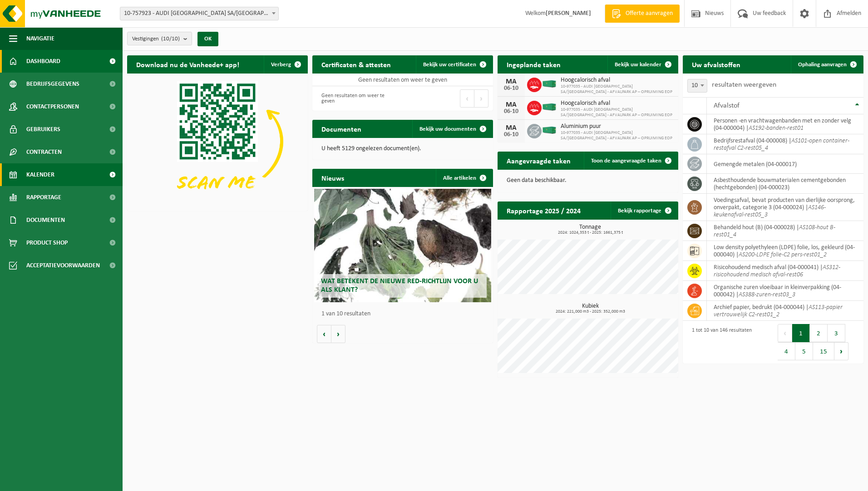 This screenshot has height=491, width=868. What do you see at coordinates (590, 309) in the screenshot?
I see `h3: Kubiek` at bounding box center [590, 309].